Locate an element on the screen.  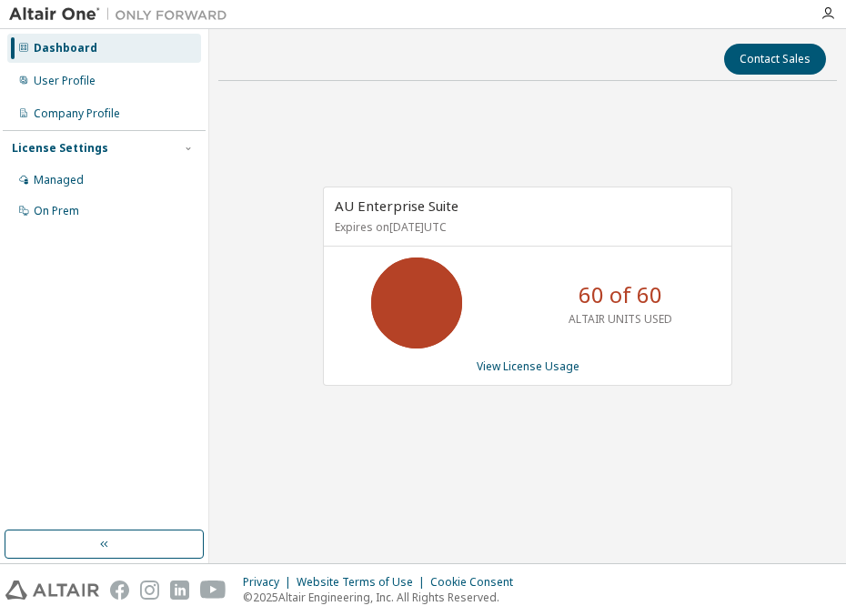
a: View License Usage is located at coordinates (527, 365).